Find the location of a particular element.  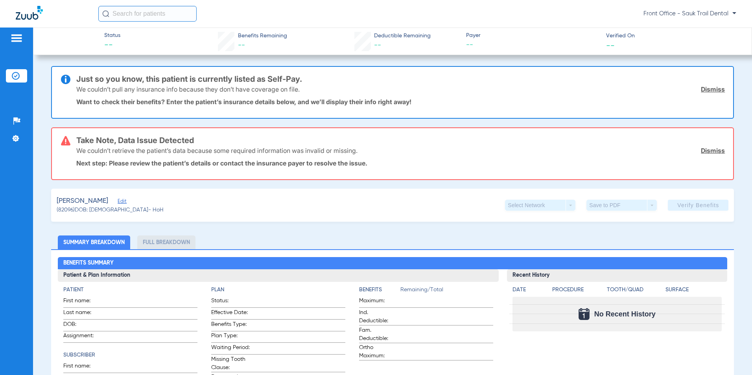

p: We couldn’t retrieve the patient’s data because some required information was invalid or missing. is located at coordinates (217, 151).